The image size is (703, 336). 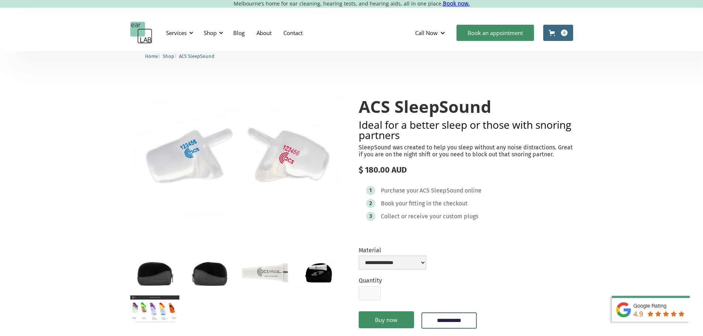 What do you see at coordinates (400, 191) in the screenshot?
I see `div: Purchase your` at bounding box center [400, 191].